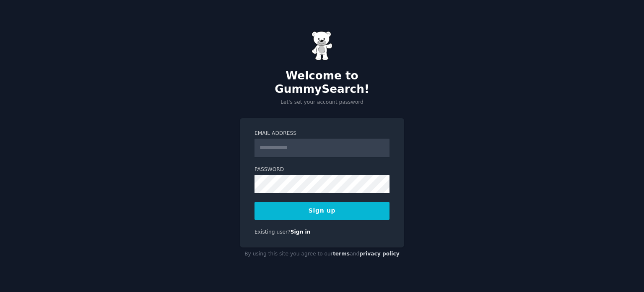  What do you see at coordinates (322, 82) in the screenshot?
I see `h2: Welcome to GummySearch!` at bounding box center [322, 82].